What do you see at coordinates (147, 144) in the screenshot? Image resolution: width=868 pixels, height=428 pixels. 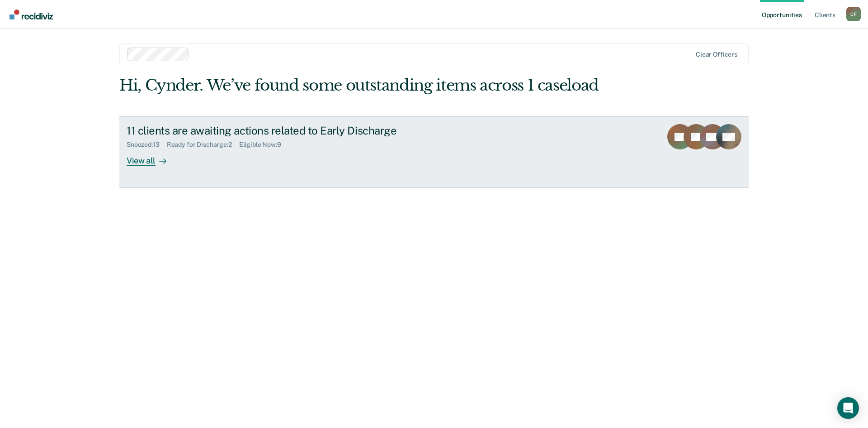 I see `div: Snoozed : 13` at bounding box center [147, 144].